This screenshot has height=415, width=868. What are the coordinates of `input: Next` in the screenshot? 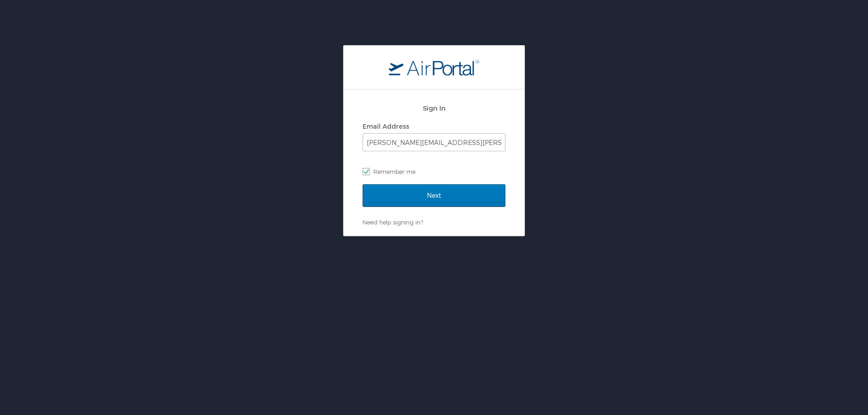 It's located at (434, 196).